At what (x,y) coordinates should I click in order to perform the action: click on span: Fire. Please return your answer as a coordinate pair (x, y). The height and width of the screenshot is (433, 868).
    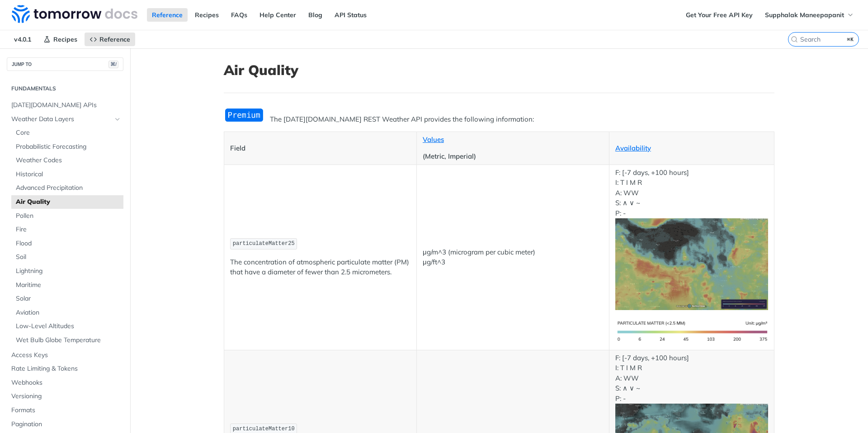
    Looking at the image, I should click on (68, 230).